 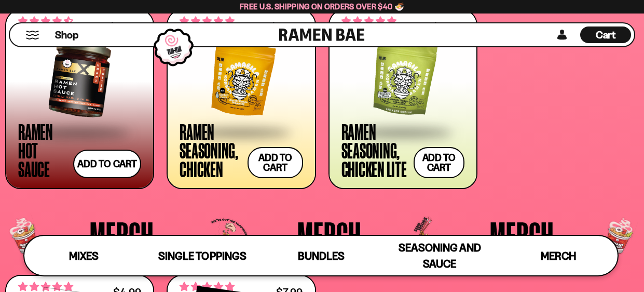 I want to click on a: 5.00 stars 34 reviews $14.99 Ramen Seasoning, Chicken Lite Add to cart, so click(x=403, y=99).